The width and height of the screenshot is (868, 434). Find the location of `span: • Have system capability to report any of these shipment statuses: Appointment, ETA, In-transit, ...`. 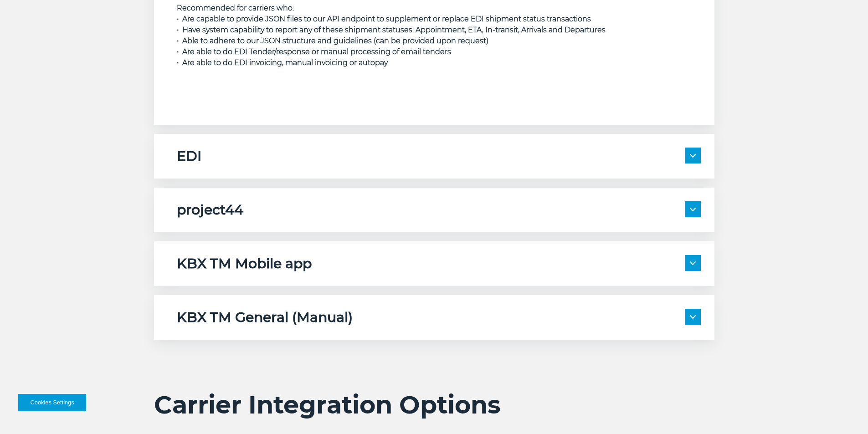

span: • Have system capability to report any of these shipment statuses: Appointment, ETA, In-transit, ... is located at coordinates (391, 30).